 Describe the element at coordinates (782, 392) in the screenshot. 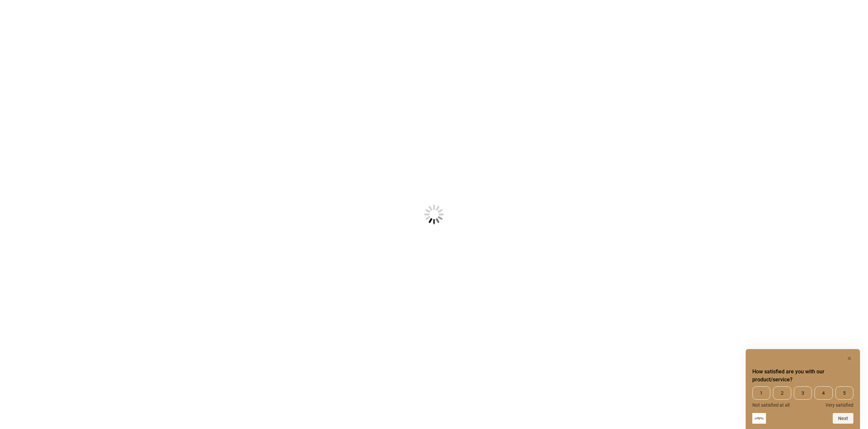

I see `span: 2` at that location.